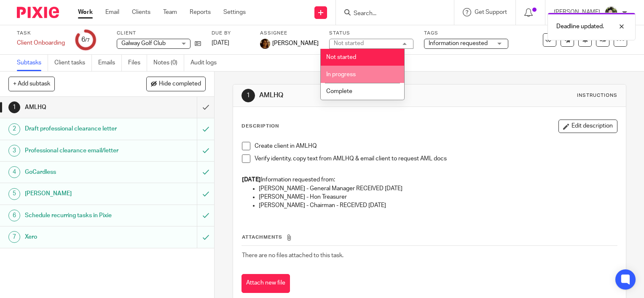  Describe the element at coordinates (14, 129) in the screenshot. I see `div: 2` at that location.